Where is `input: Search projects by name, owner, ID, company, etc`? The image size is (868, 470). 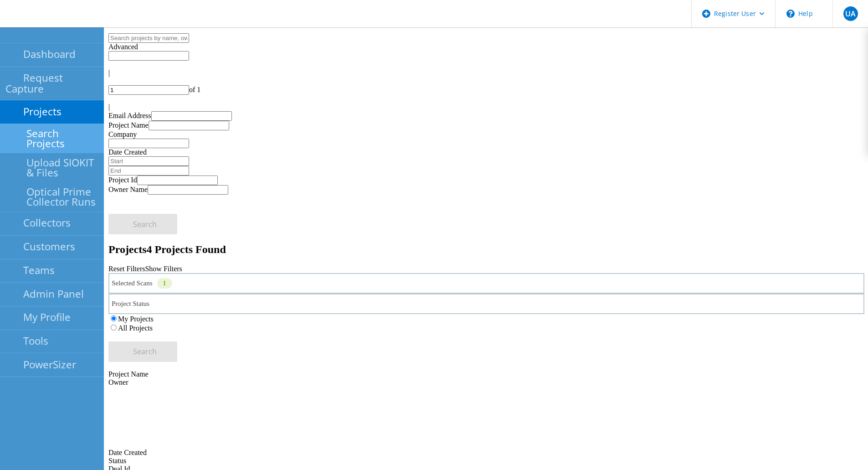 input: Search projects by name, owner, ID, company, etc is located at coordinates (149, 38).